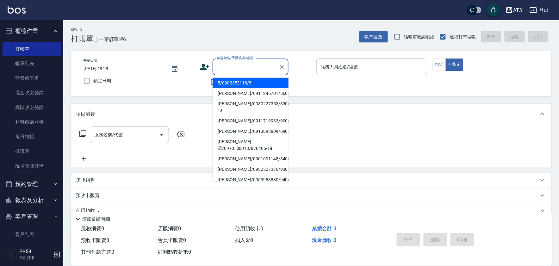  What do you see at coordinates (235, 58) in the screenshot?
I see `label: 顧客姓名/手機號碼/編號` at bounding box center [235, 58].